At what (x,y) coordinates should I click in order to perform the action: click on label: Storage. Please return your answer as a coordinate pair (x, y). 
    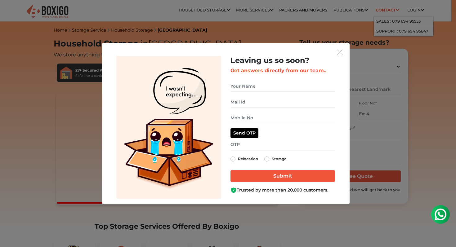
    Looking at the image, I should click on (279, 159).